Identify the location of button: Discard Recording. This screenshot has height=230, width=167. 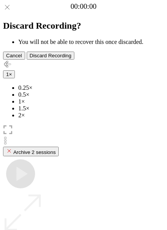
(51, 55).